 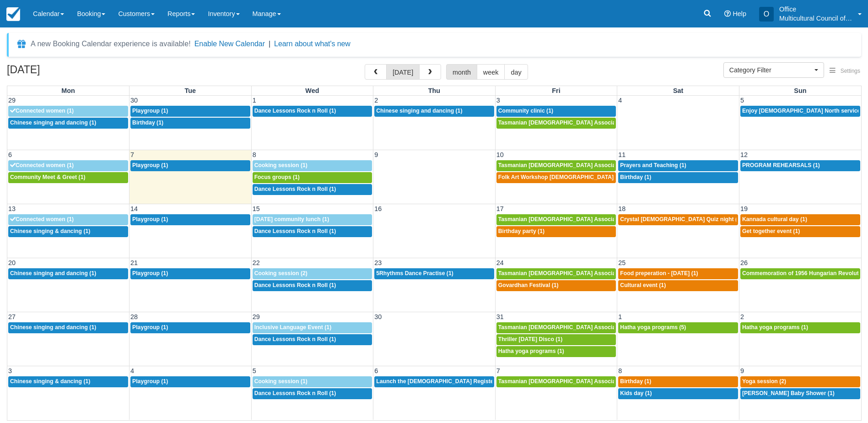 What do you see at coordinates (800, 91) in the screenshot?
I see `span: Sun` at bounding box center [800, 91].